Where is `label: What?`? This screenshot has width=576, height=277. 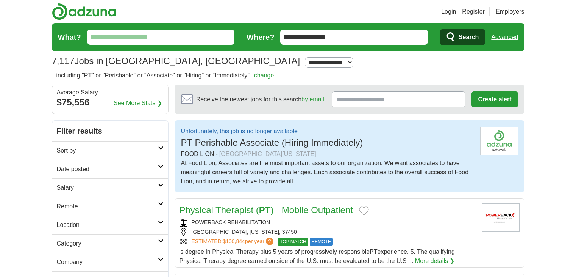 label: What? is located at coordinates (69, 37).